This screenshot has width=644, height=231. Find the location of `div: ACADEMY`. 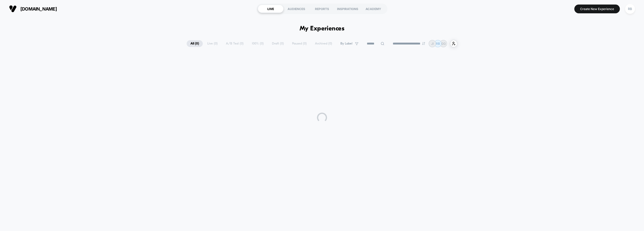

div: ACADEMY is located at coordinates (373, 9).